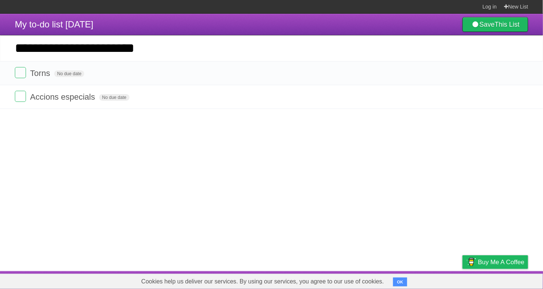 The width and height of the screenshot is (543, 289). What do you see at coordinates (495, 262) in the screenshot?
I see `a: Buy me a coffee` at bounding box center [495, 262].